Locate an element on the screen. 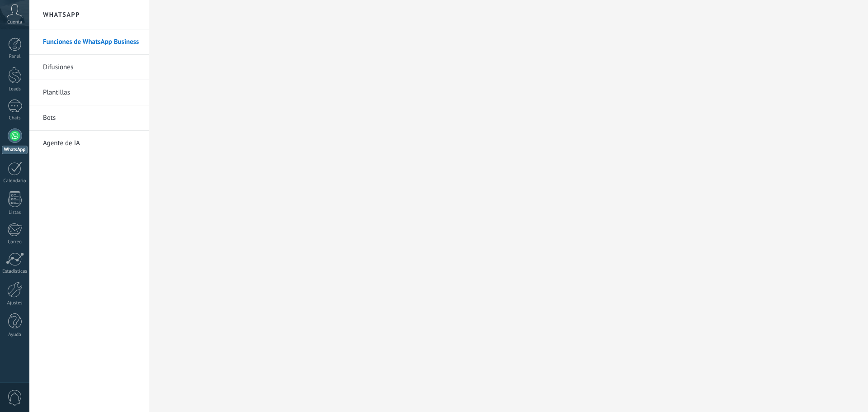 This screenshot has width=868, height=412. a: Agente de IA is located at coordinates (92, 143).